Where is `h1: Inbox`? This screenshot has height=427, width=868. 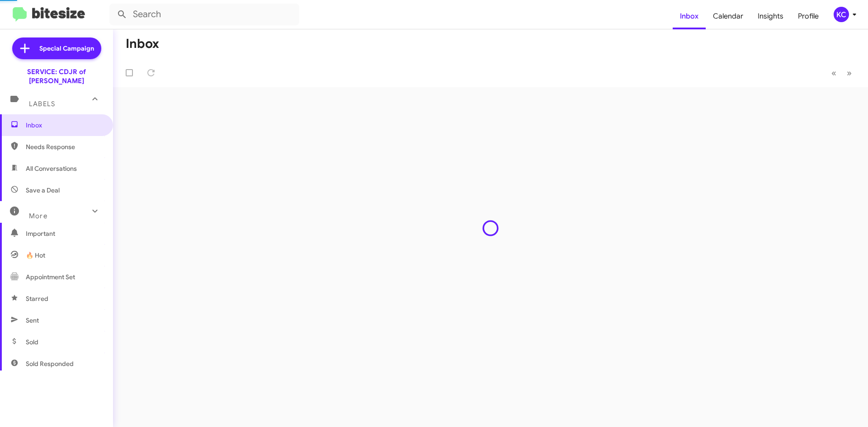
h1: Inbox is located at coordinates (142, 44).